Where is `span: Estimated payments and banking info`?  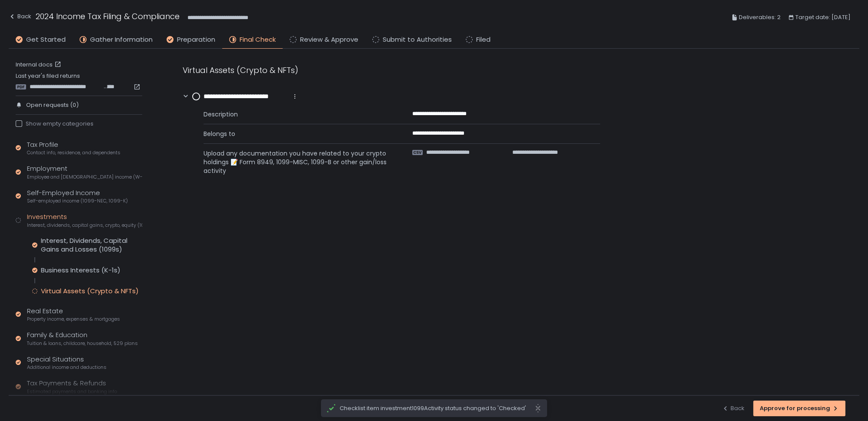 span: Estimated payments and banking info is located at coordinates (72, 391).